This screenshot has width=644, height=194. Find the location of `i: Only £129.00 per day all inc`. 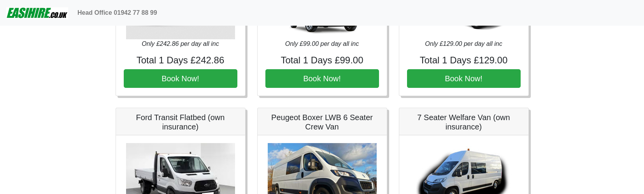

i: Only £129.00 per day all inc is located at coordinates (464, 44).